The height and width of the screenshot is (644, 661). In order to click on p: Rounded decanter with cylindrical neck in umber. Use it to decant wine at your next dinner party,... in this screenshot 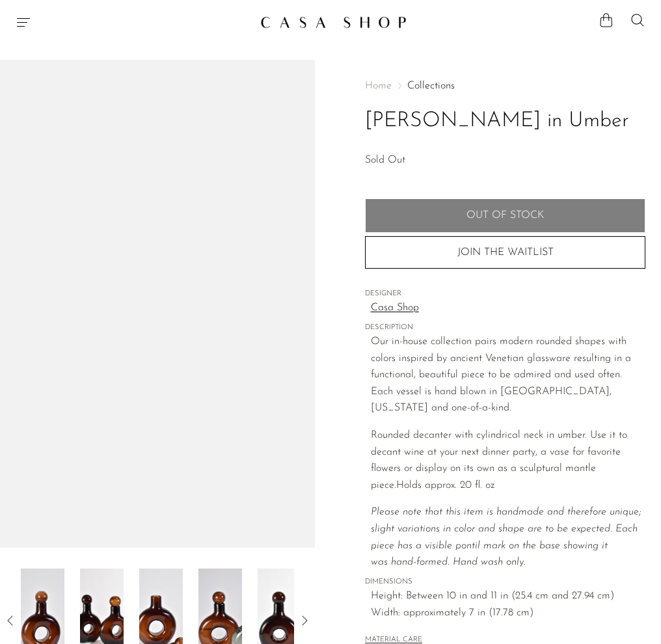, I will do `click(508, 460)`.